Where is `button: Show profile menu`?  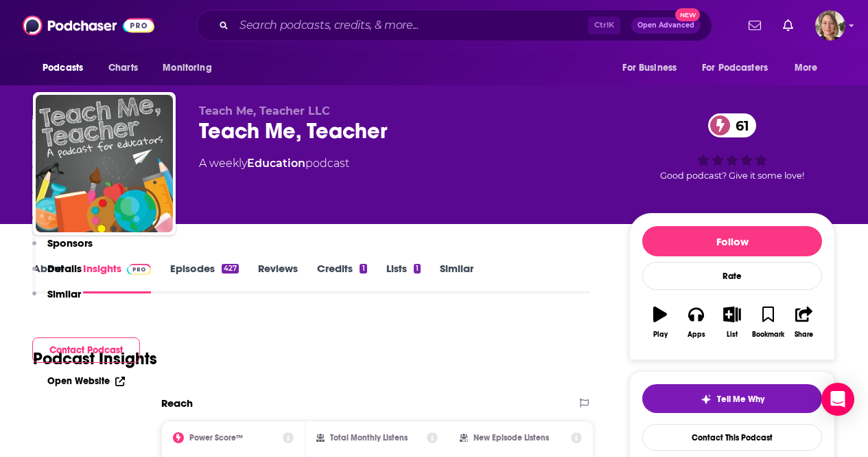 button: Show profile menu is located at coordinates (831, 25).